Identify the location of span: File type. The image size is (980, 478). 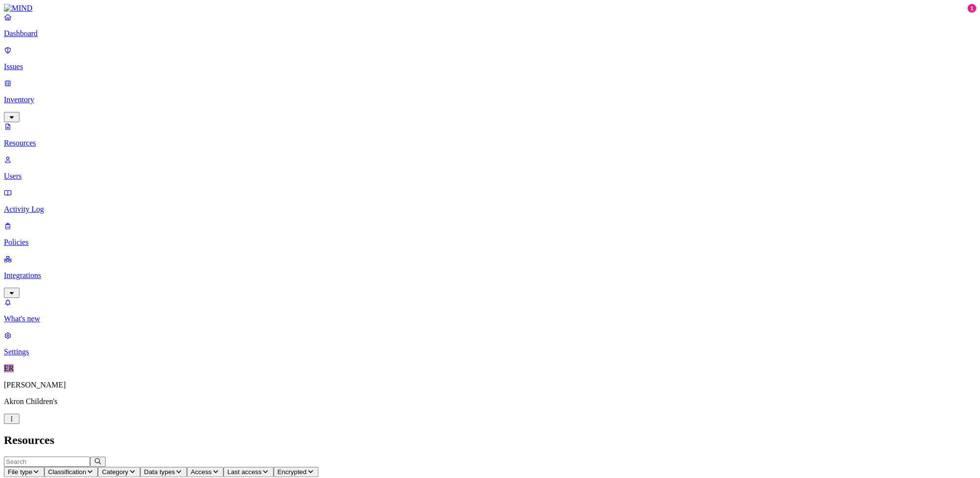
(20, 472).